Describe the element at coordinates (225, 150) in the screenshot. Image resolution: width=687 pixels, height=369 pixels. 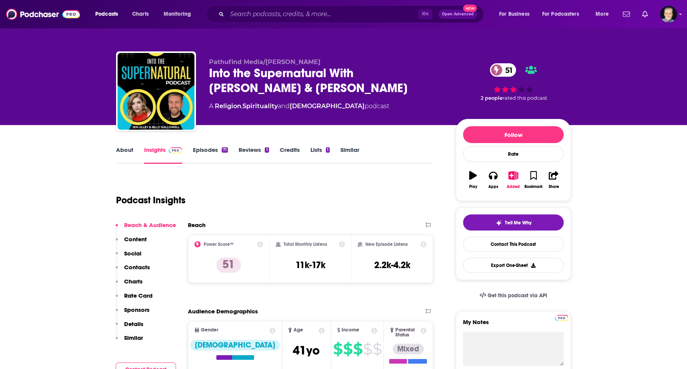
I see `div: 71` at that location.